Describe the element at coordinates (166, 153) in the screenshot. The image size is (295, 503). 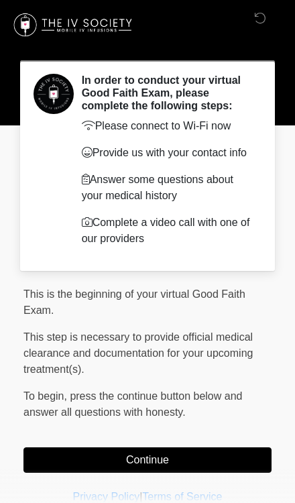
I see `p: Provide us with your contact info` at that location.